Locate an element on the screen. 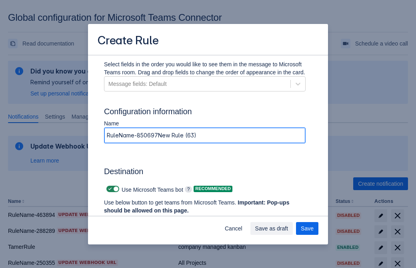 This screenshot has width=416, height=268. button: Save as draft is located at coordinates (272, 229).